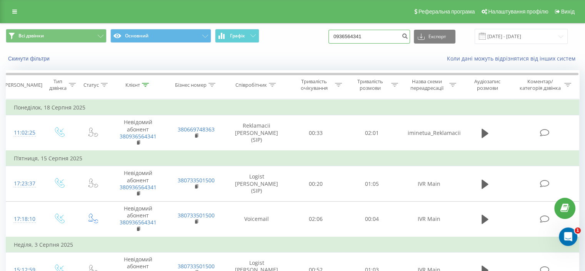 This screenshot has width=585, height=271. Describe the element at coordinates (429, 133) in the screenshot. I see `td: iminetua_Reklamacii` at that location.